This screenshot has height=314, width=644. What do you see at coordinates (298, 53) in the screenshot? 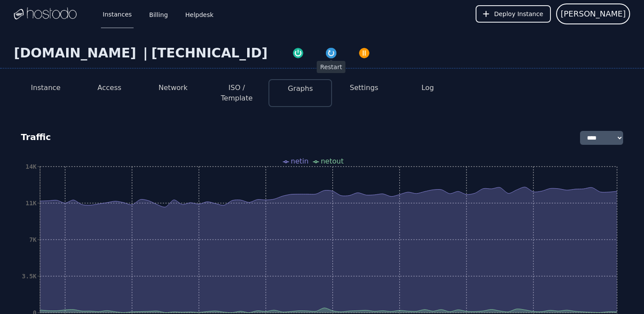
I see `img: Power On` at bounding box center [298, 53].